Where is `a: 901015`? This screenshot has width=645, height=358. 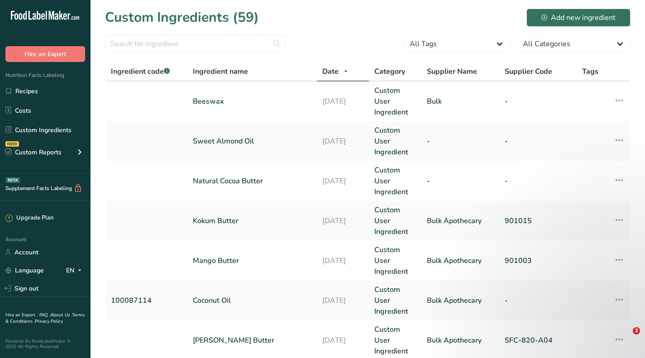
a: 901015 is located at coordinates (538, 221).